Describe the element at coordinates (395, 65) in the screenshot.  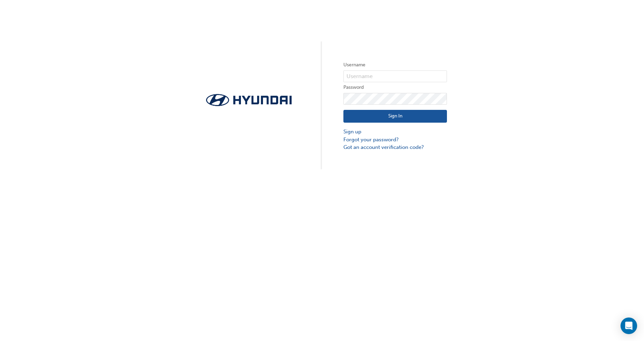
I see `label: Username` at that location.